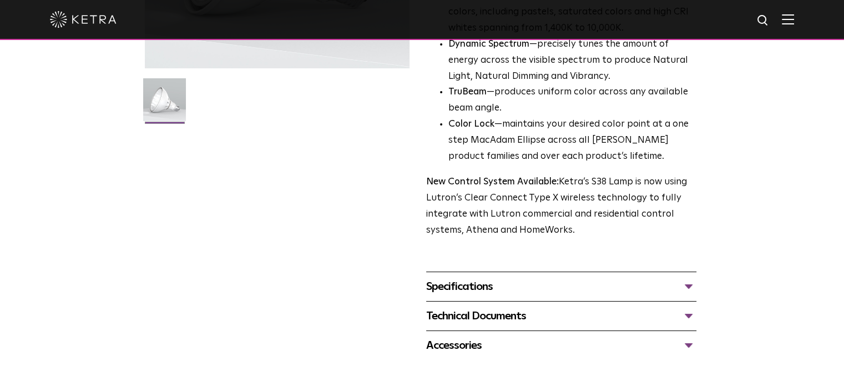 Image resolution: width=844 pixels, height=386 pixels. Describe the element at coordinates (467, 92) in the screenshot. I see `strong: TruBeam` at that location.